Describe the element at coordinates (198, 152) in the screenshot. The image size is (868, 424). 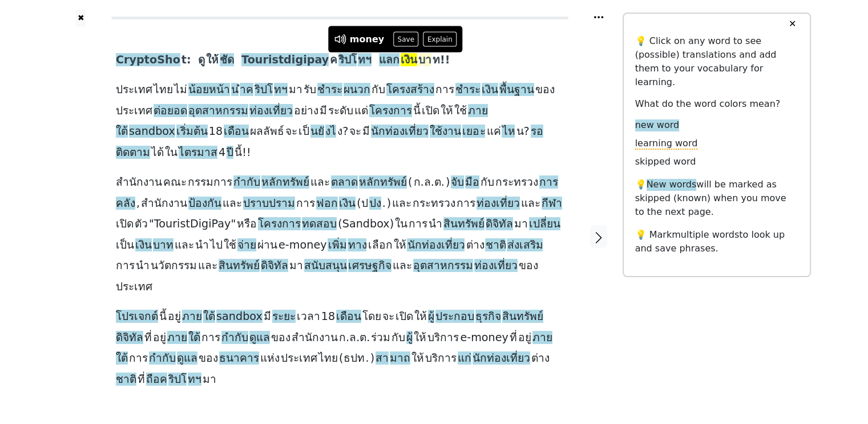
I see `span: ไตรมาส` at that location.